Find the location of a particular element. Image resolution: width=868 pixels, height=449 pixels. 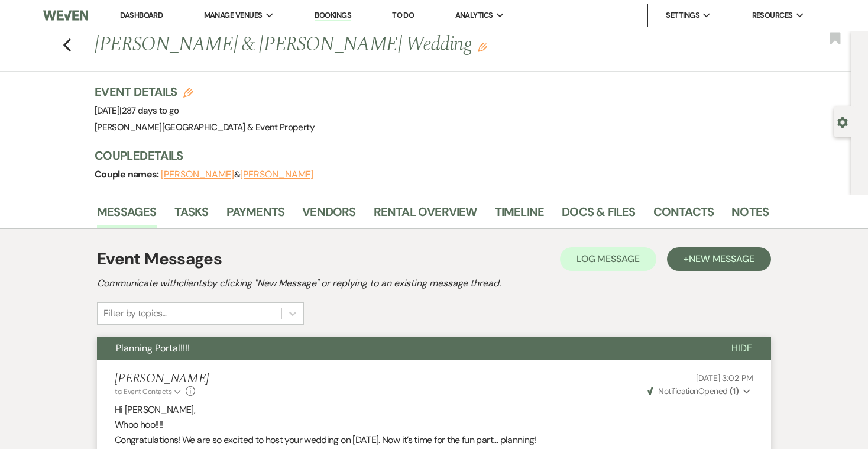

h2: Communicate with clients by clicking "New Message" or replying to an existing message thread. is located at coordinates (434, 283).